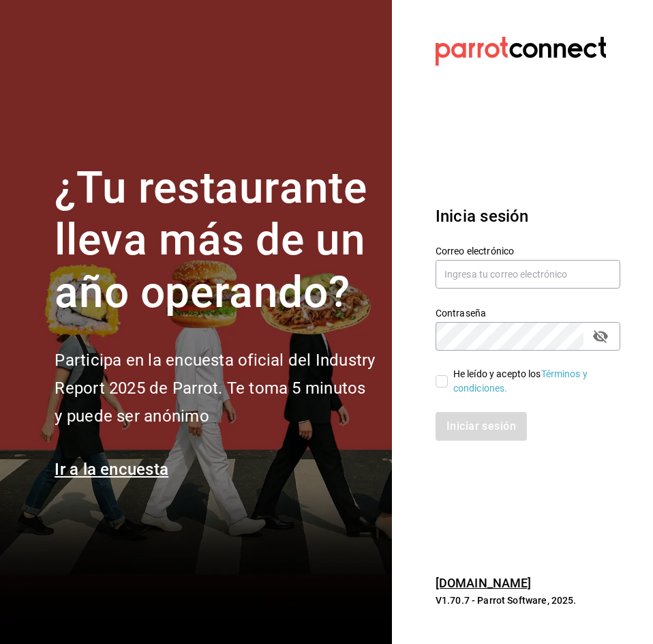 Image resolution: width=653 pixels, height=644 pixels. I want to click on label: Contraseña, so click(528, 313).